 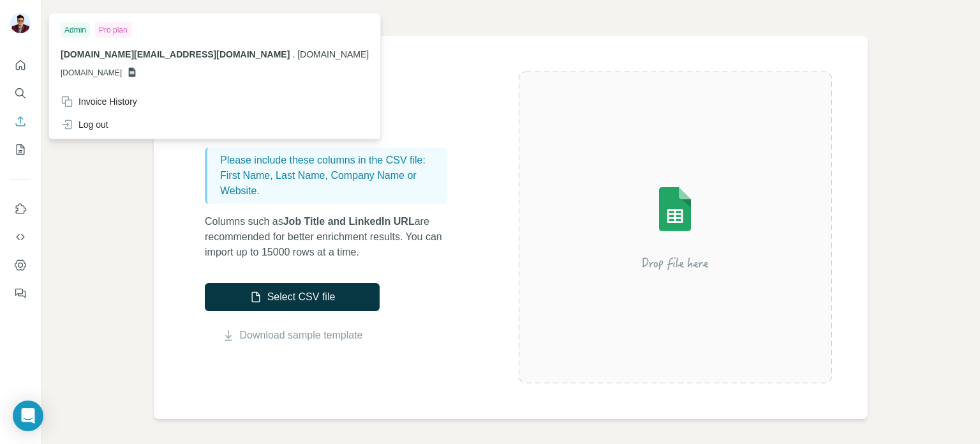 I want to click on button: Select CSV file, so click(x=293, y=297).